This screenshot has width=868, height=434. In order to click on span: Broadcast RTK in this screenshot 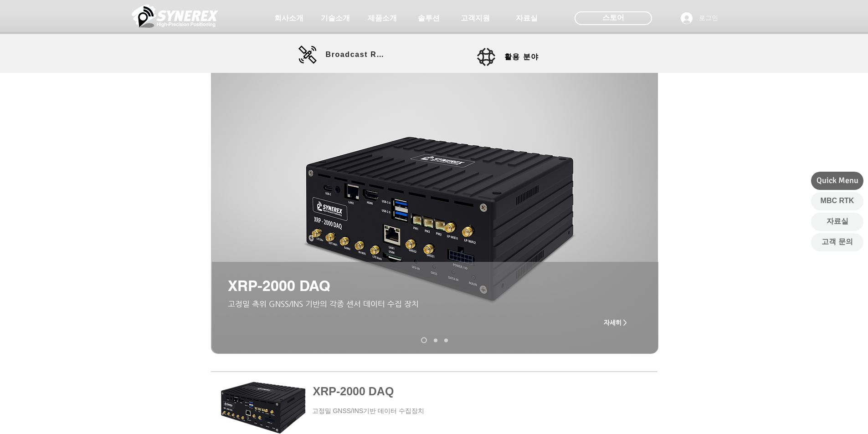, I will do `click(356, 55)`.